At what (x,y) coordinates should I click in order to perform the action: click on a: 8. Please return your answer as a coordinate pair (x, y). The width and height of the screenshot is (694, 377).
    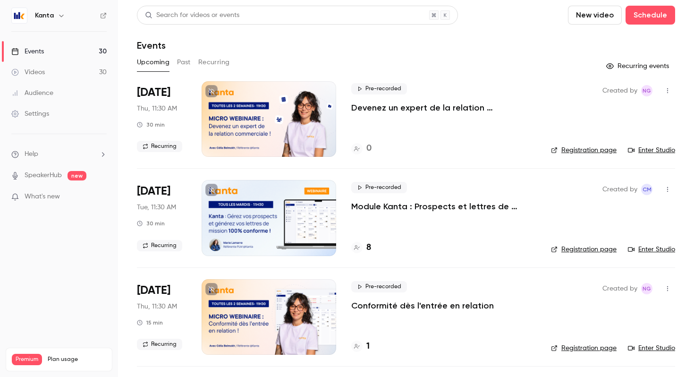
    Looking at the image, I should click on (361, 247).